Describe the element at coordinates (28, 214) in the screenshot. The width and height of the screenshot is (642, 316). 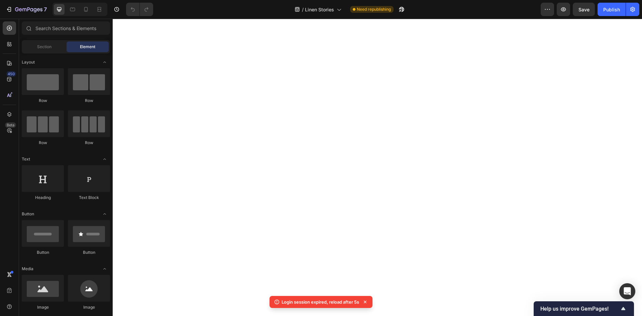
I see `span: Button` at that location.